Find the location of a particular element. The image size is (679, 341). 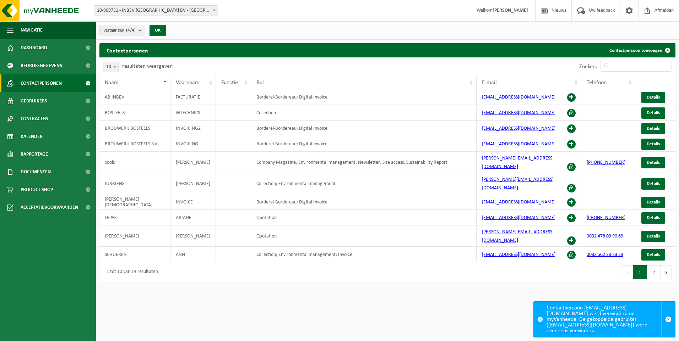

div: 1 tot 10 van 14 resultaten is located at coordinates (130, 273).